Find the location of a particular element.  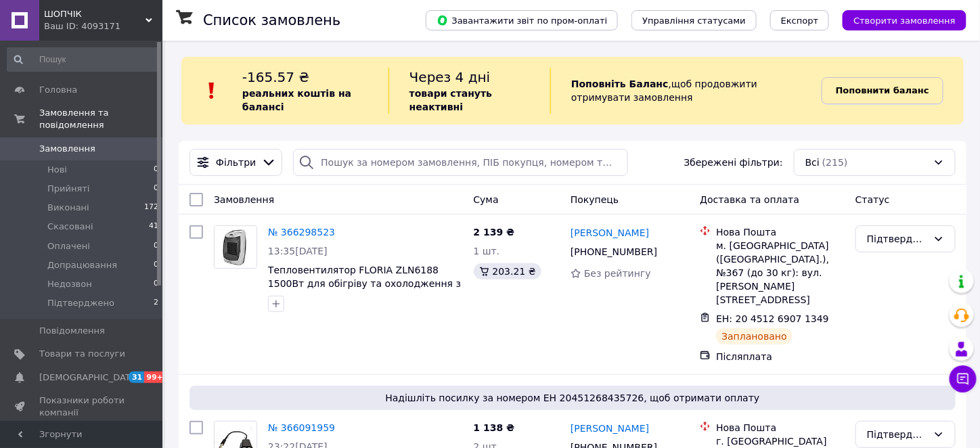

img: Фото товару is located at coordinates (236, 247).